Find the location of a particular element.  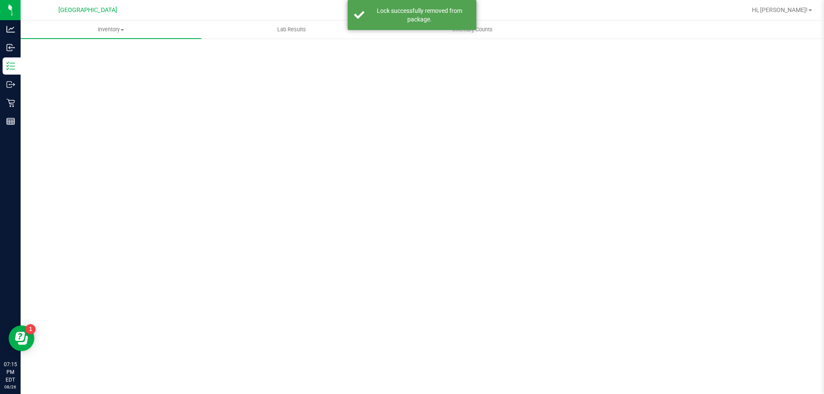

p: 08/26 is located at coordinates (10, 387).